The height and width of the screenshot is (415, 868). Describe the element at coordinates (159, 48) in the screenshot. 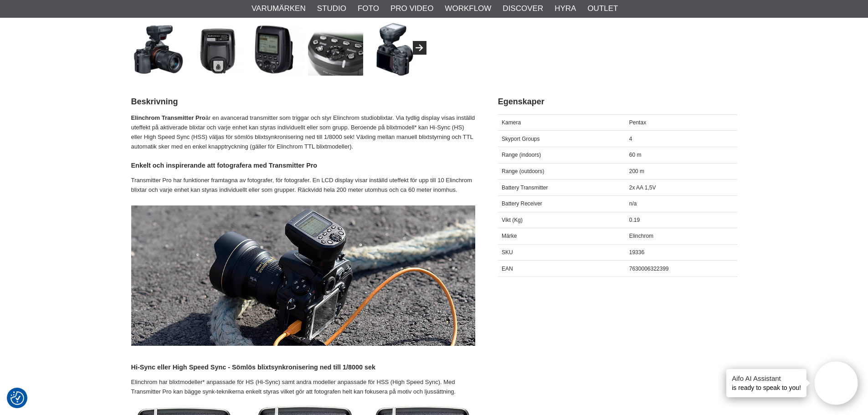

I see `img: Elinchrom Skyport Plus HS för Sony` at that location.